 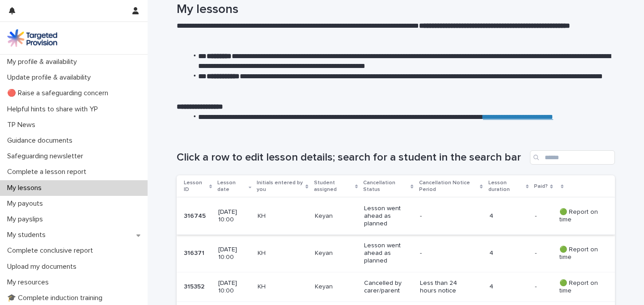 What do you see at coordinates (27, 219) in the screenshot?
I see `p: My payslips` at bounding box center [27, 219].